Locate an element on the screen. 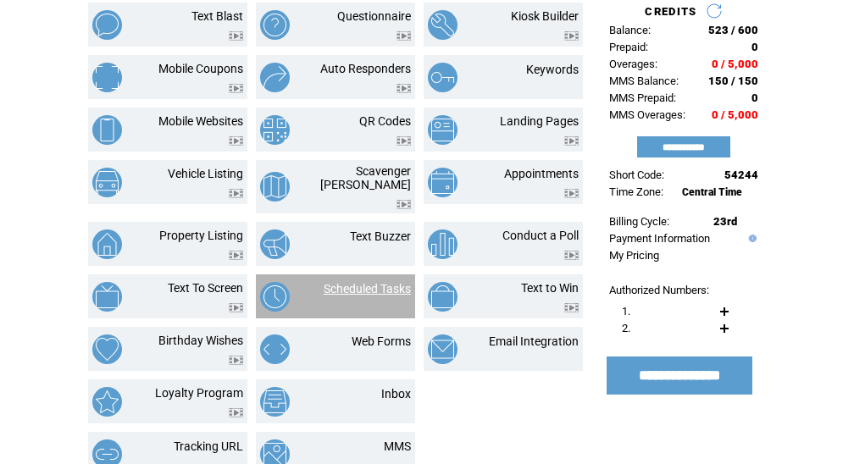 The image size is (854, 464). span: Short Code: is located at coordinates (636, 175).